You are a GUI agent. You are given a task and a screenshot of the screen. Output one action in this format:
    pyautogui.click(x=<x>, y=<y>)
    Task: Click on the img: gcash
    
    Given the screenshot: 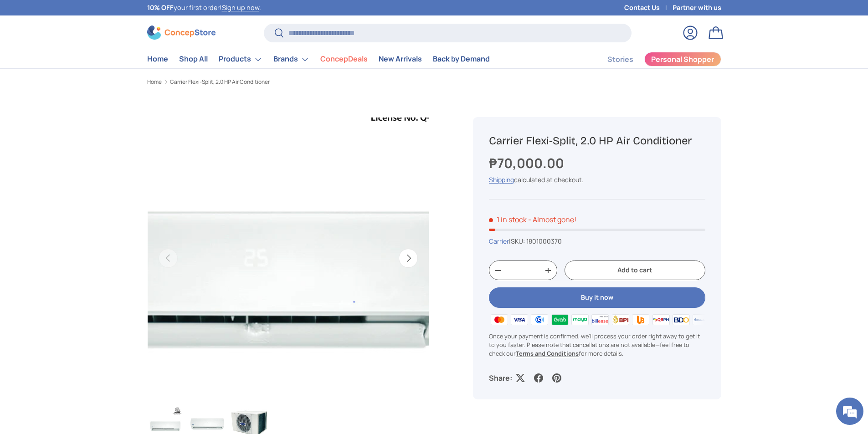 What is the action you would take?
    pyautogui.click(x=539, y=319)
    